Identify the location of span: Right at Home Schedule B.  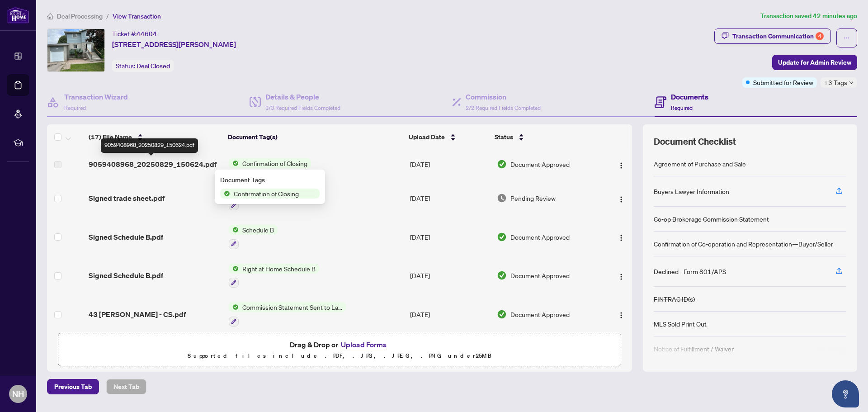
(279, 269).